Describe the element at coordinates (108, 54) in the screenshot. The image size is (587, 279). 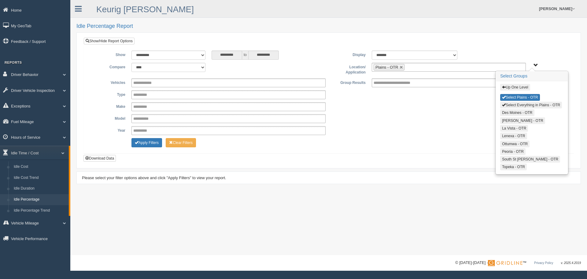
I see `label: Show` at that location.